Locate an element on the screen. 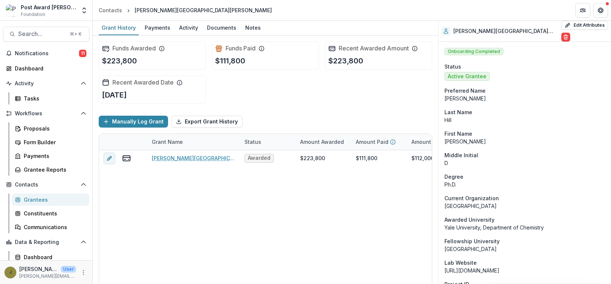 The image size is (611, 284). button: More is located at coordinates (84, 273).